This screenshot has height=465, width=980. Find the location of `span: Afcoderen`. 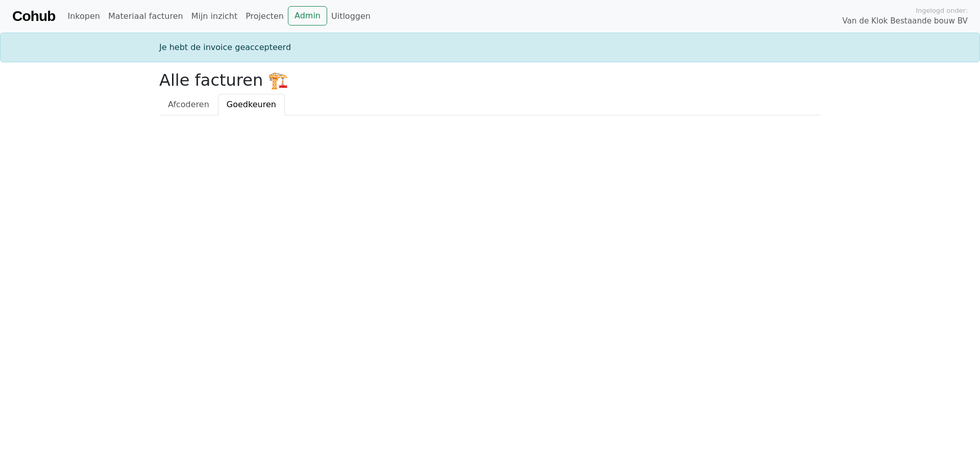

span: Afcoderen is located at coordinates (188, 104).